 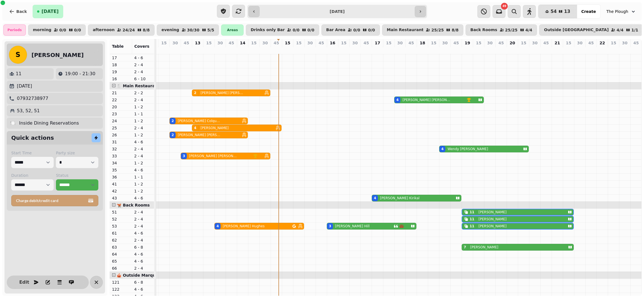 What do you see at coordinates (129, 30) in the screenshot?
I see `p: 24 / 24` at bounding box center [129, 30].